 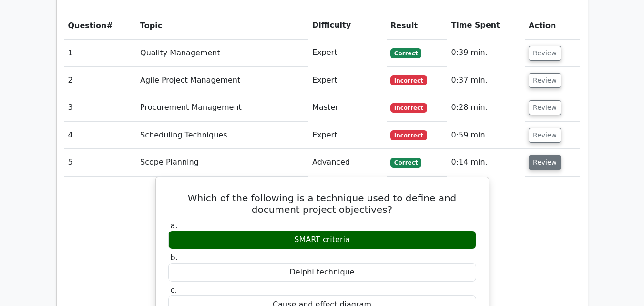 I want to click on td: Scope Planning, so click(x=222, y=162).